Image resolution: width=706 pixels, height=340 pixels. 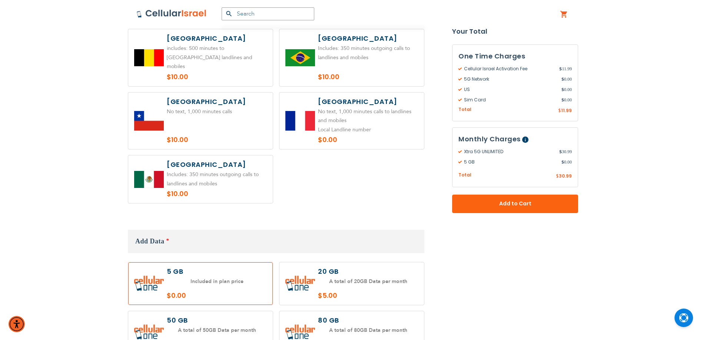 What do you see at coordinates (489, 139) in the screenshot?
I see `span: Monthly Charges` at bounding box center [489, 139].